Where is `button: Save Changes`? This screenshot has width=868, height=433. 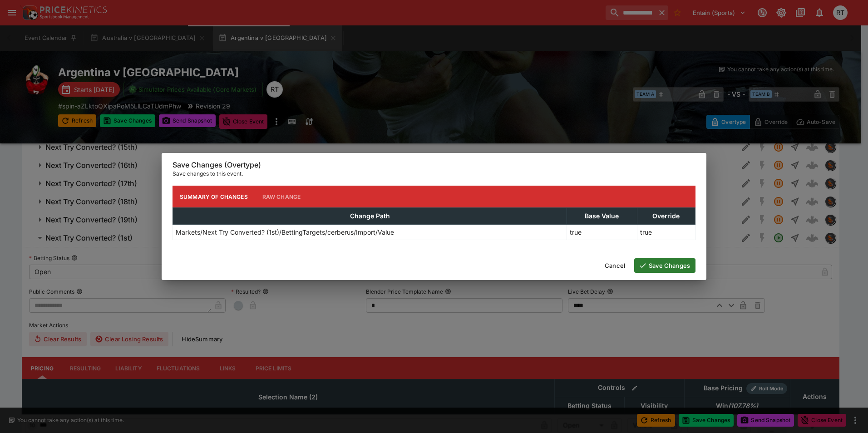
button: Save Changes is located at coordinates (665, 266).